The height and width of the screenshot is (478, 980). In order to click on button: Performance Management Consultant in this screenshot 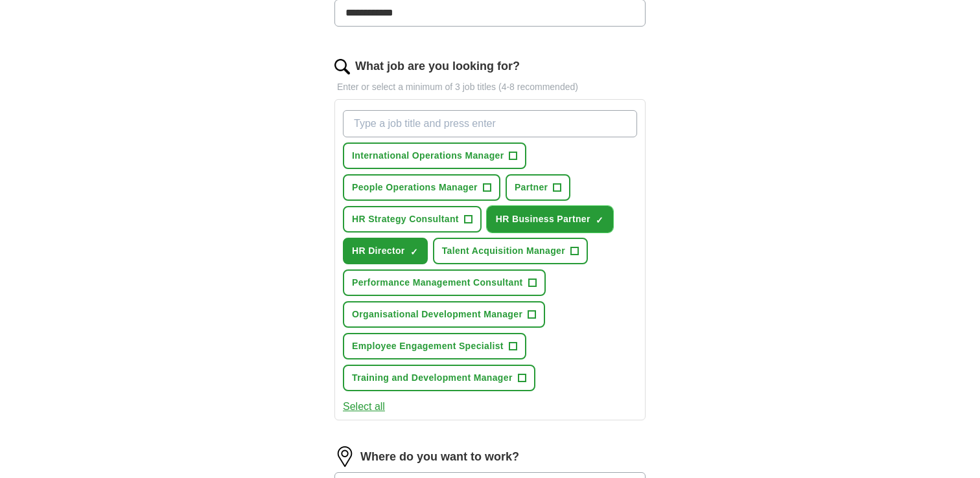, I will do `click(444, 283)`.